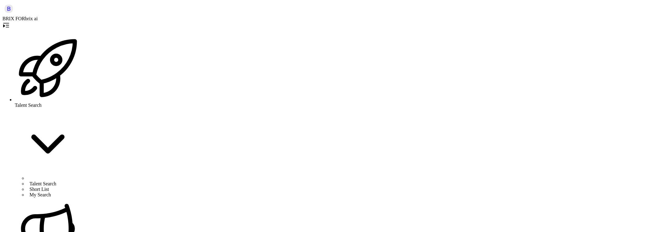 This screenshot has width=655, height=232. I want to click on span: brix ai, so click(31, 18).